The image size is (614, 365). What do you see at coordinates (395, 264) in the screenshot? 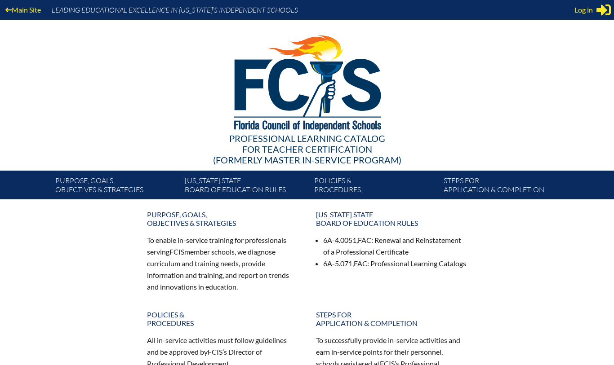
I see `li: 6A-5.071, : Professional Learning Catalogs` at bounding box center [395, 264].